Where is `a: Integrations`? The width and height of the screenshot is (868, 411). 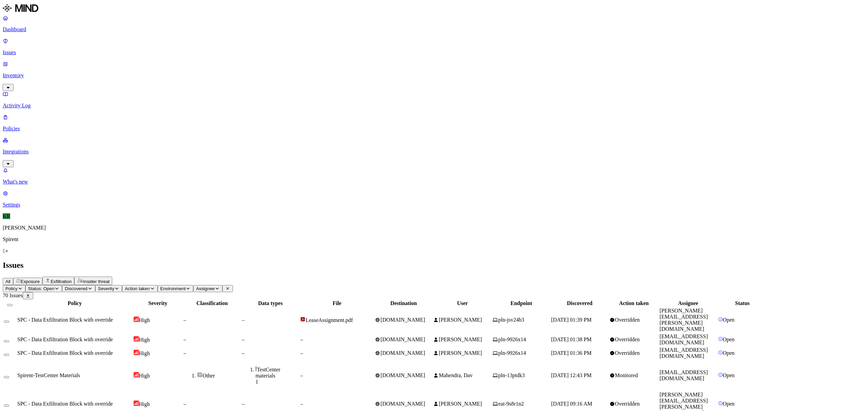
a: Integrations is located at coordinates (434, 151).